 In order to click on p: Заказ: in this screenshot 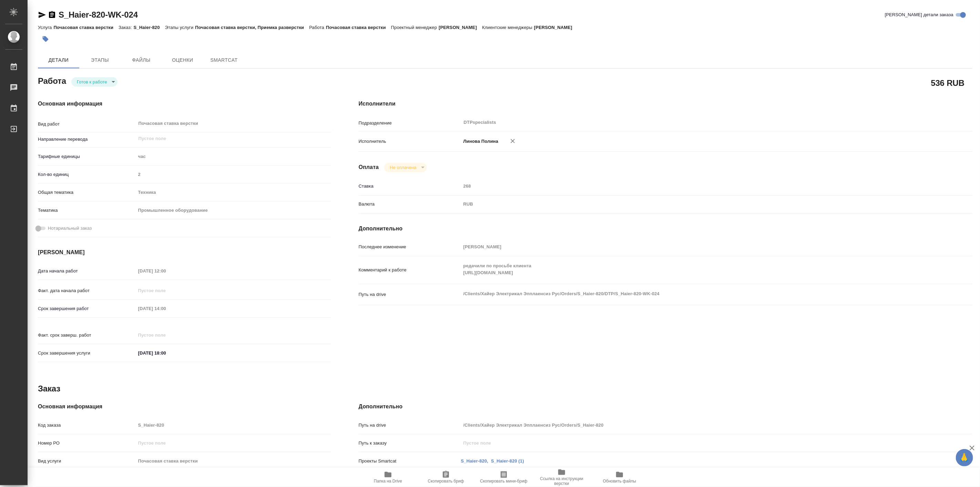, I will do `click(126, 27)`.